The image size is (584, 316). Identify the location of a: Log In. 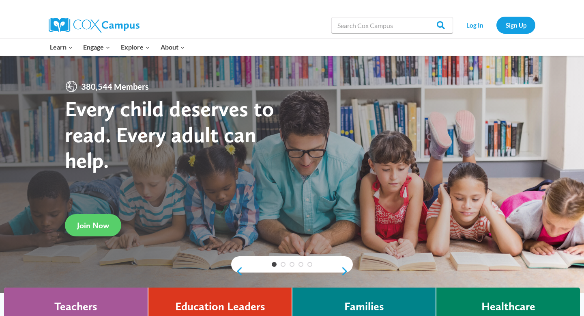
(475, 25).